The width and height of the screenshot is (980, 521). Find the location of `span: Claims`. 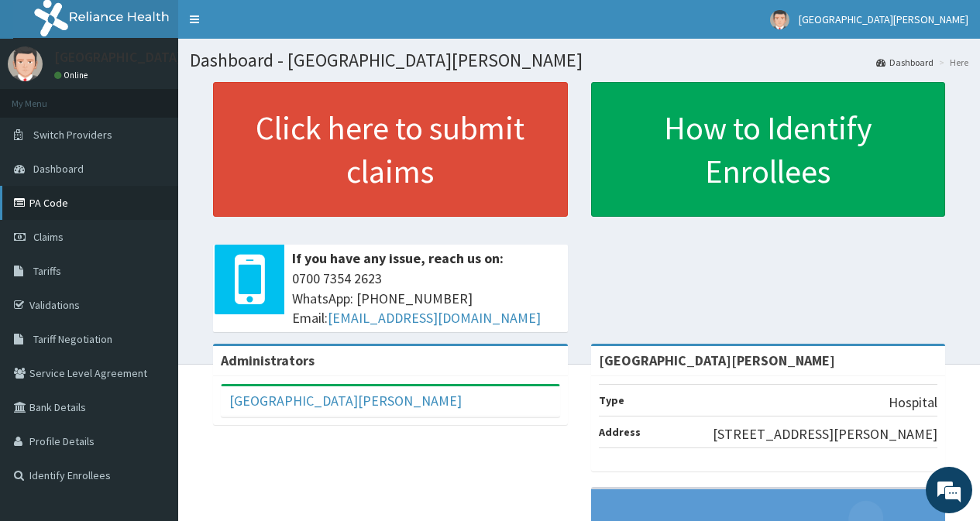

span: Claims is located at coordinates (48, 237).